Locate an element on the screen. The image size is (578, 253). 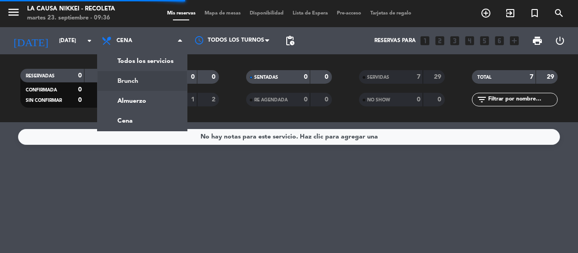
i: filter_list is located at coordinates (482, 99).